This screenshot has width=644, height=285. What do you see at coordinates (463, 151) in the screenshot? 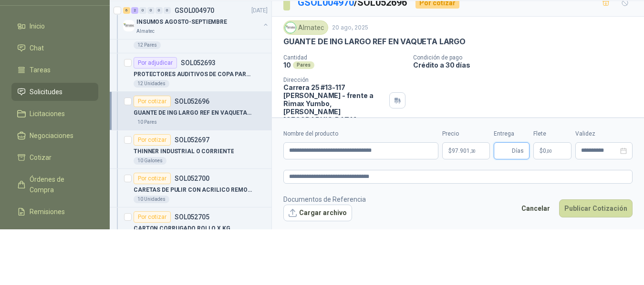
I see `span: 97.901` at bounding box center [463, 151].